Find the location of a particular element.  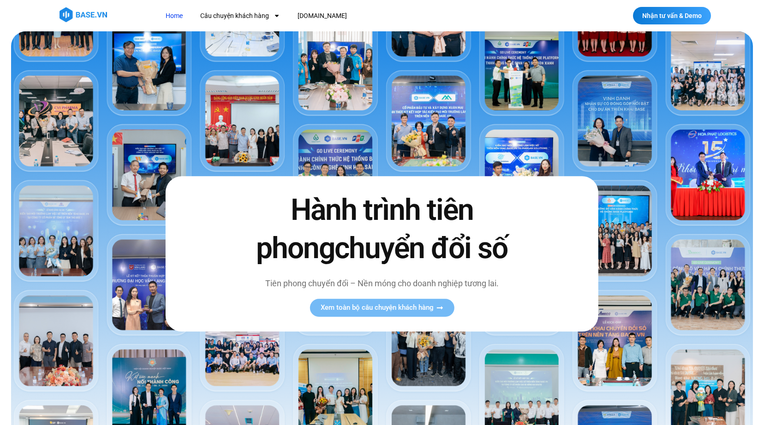

h2: Hành trình tiên phong is located at coordinates (382, 230).